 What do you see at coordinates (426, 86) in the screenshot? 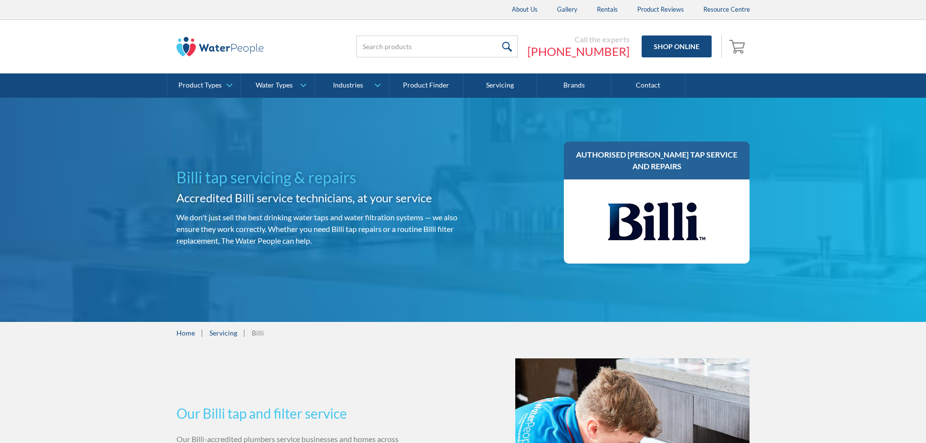
I see `a: Product Finder` at bounding box center [426, 86].